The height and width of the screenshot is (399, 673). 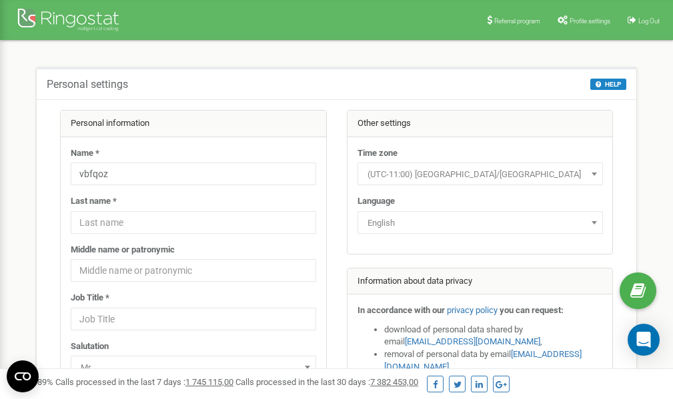 I want to click on label: Language, so click(x=376, y=201).